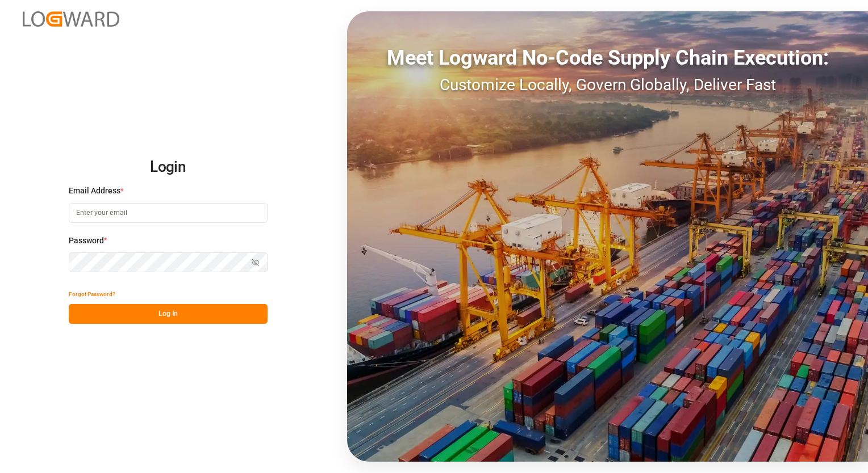 The width and height of the screenshot is (868, 473). I want to click on input: Enter your email, so click(168, 213).